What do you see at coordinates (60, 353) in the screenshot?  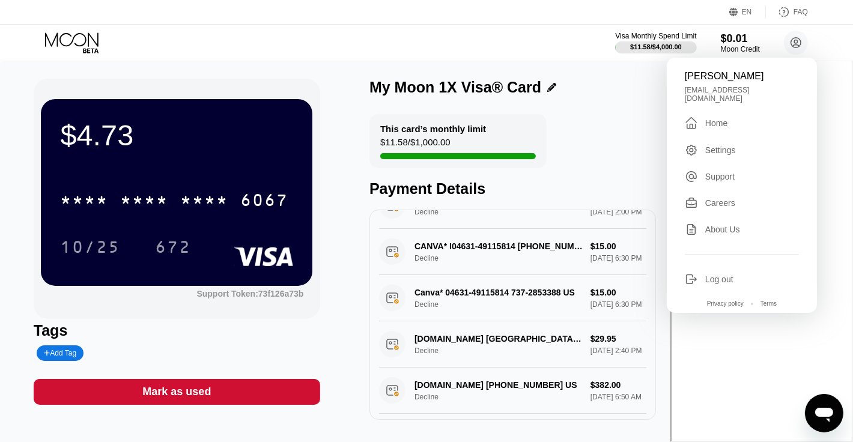 I see `div: Add Tag` at bounding box center [60, 353].